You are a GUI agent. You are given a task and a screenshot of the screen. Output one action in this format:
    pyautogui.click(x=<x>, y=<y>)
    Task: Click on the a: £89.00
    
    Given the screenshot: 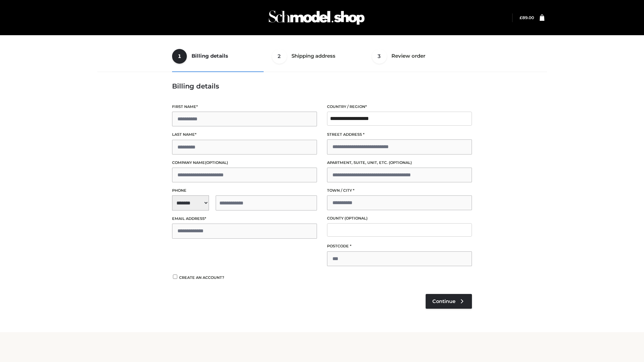 What is the action you would take?
    pyautogui.click(x=526, y=17)
    